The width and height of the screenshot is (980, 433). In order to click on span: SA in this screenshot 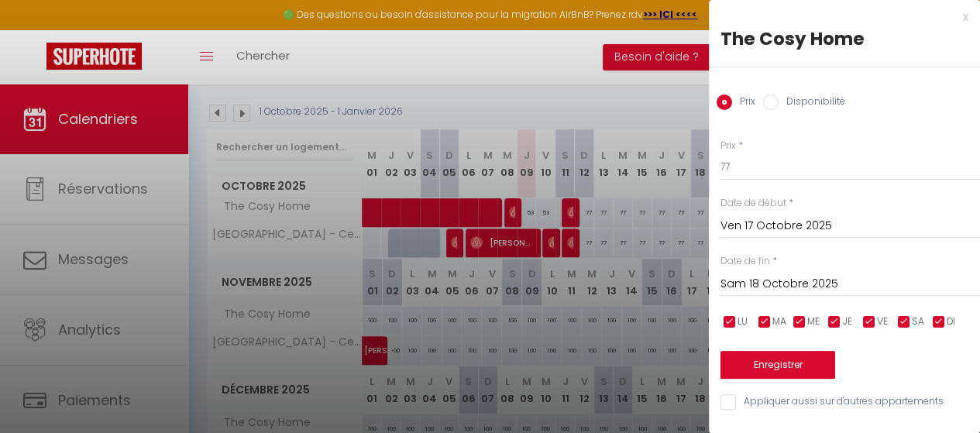, I will do `click(918, 321)`.